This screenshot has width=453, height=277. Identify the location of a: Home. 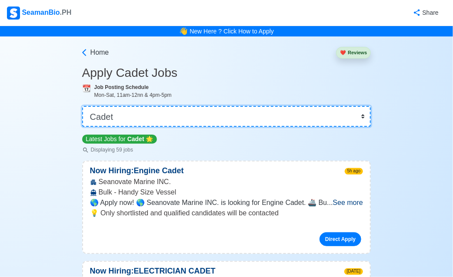
(94, 53).